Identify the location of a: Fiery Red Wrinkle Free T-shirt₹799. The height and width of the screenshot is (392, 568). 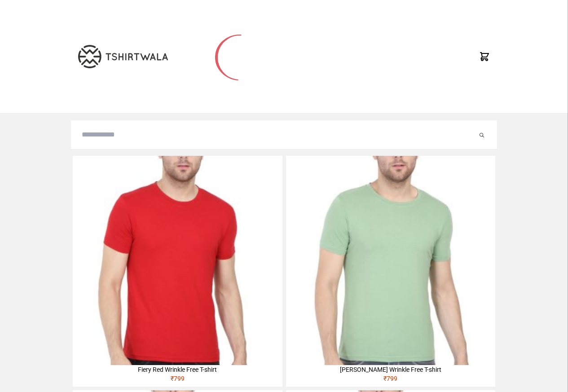
(177, 271).